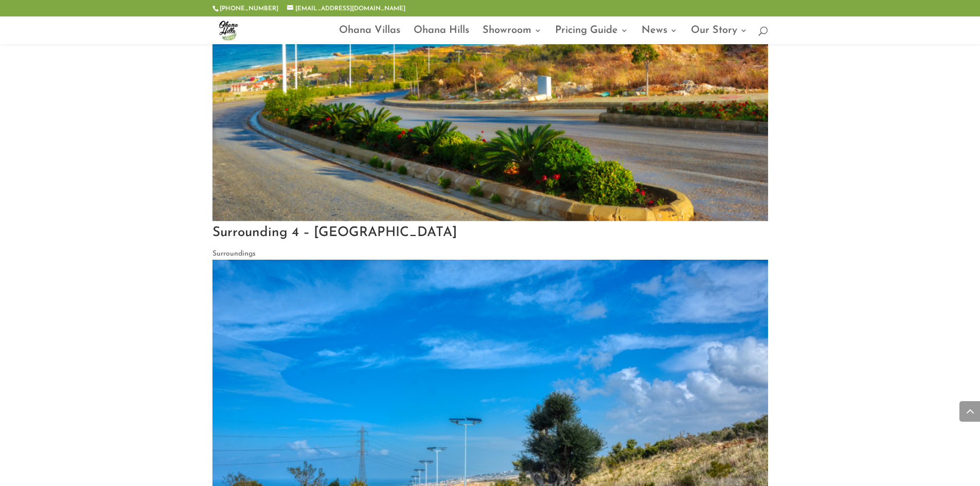 This screenshot has width=980, height=486. What do you see at coordinates (369, 36) in the screenshot?
I see `a: Ohana Villas` at bounding box center [369, 36].